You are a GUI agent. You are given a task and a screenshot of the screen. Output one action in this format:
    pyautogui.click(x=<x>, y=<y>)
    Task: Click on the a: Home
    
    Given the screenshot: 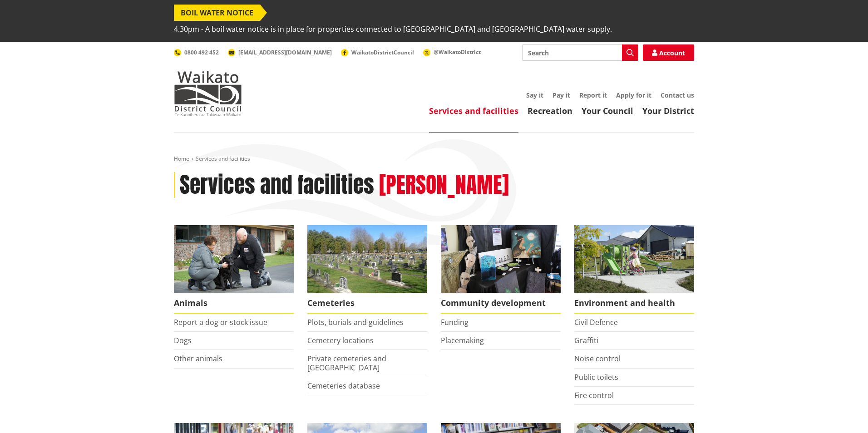 What is the action you would take?
    pyautogui.click(x=182, y=159)
    